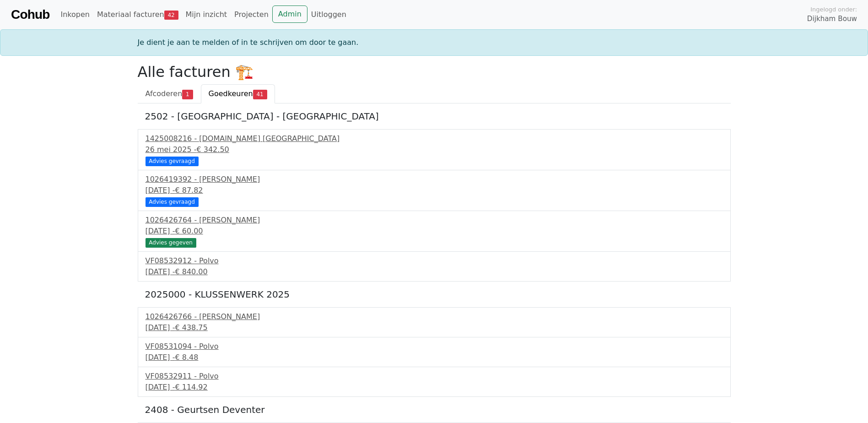  I want to click on a: Inkopen, so click(74, 15).